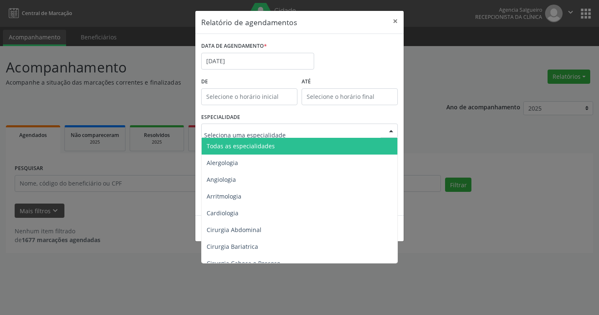  What do you see at coordinates (249, 82) in the screenshot?
I see `label: De` at bounding box center [249, 82].